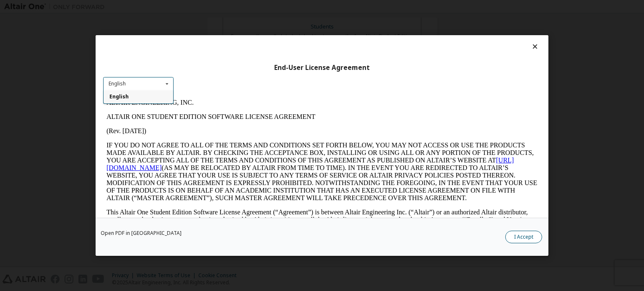  Describe the element at coordinates (219, 128) in the screenshot. I see `p: This Altair One Student Edition Software License Agreement (“Agreement”) is between Altair Engine...` at that location.